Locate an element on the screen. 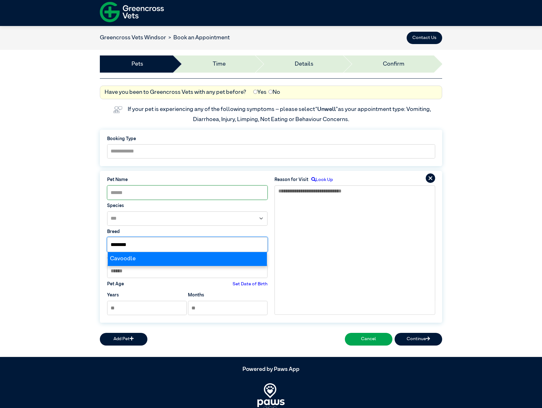  label: Set Date of Birth is located at coordinates (250, 285).